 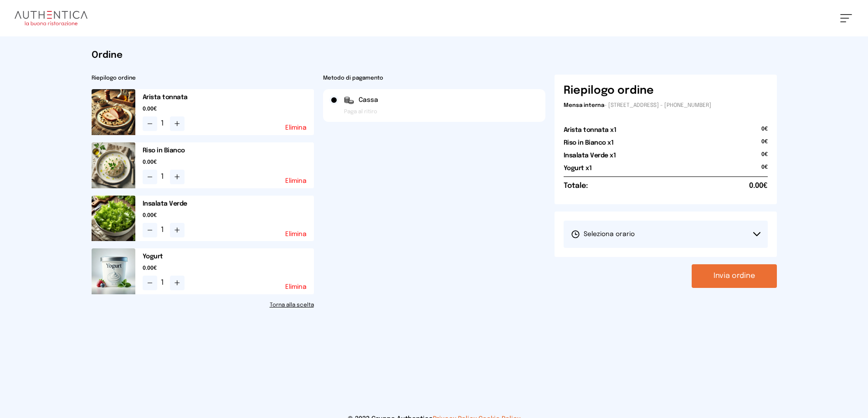 I want to click on h2: Yogurt x1, so click(x=578, y=168).